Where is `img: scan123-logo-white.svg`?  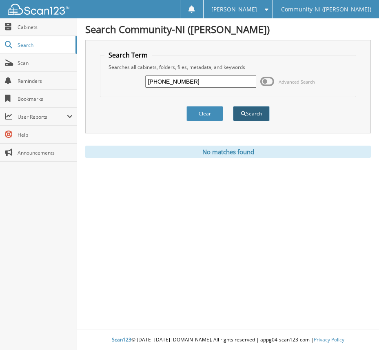 img: scan123-logo-white.svg is located at coordinates (39, 9).